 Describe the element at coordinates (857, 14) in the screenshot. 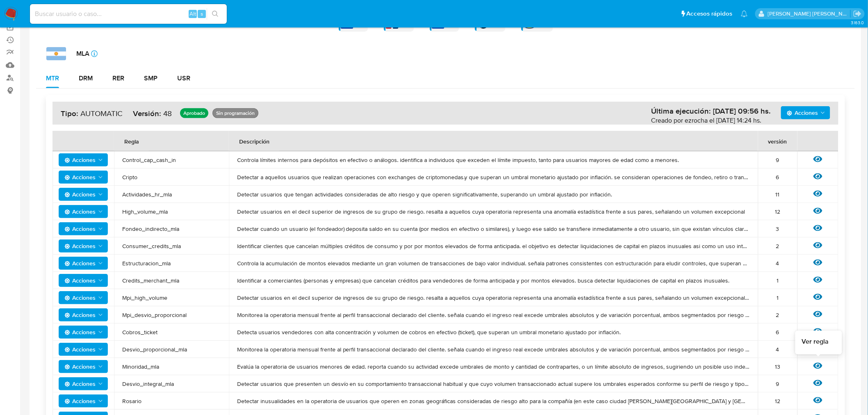

I see `a: Salir` at that location.